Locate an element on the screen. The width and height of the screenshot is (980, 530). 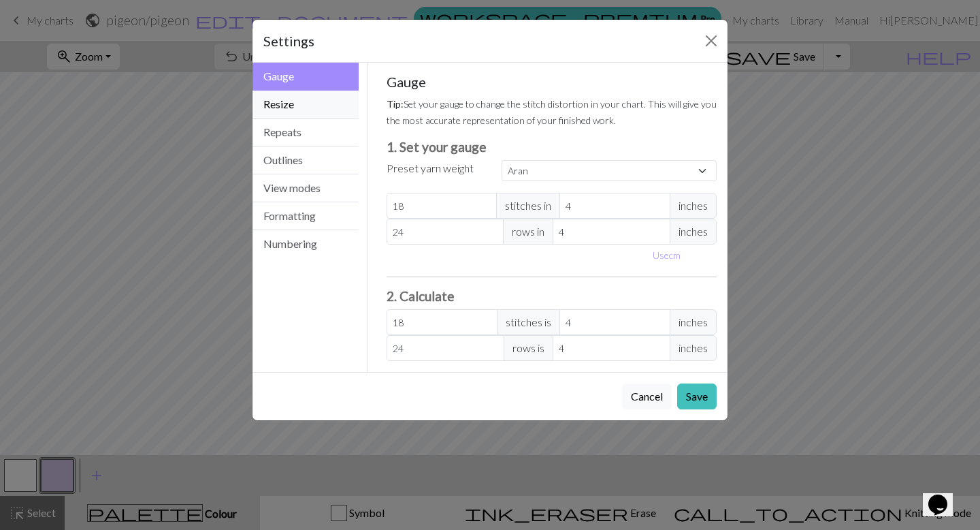
strong: Tip: is located at coordinates (395, 104).